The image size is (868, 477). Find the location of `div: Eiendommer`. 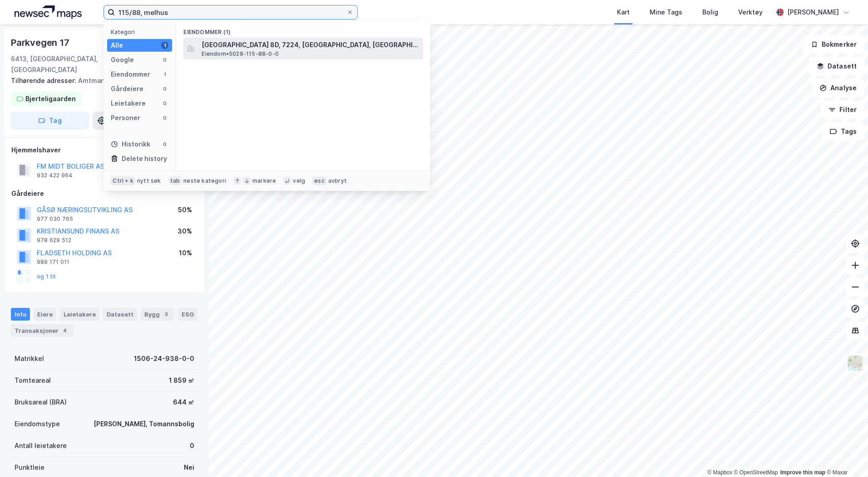

div: Eiendommer is located at coordinates (130, 74).